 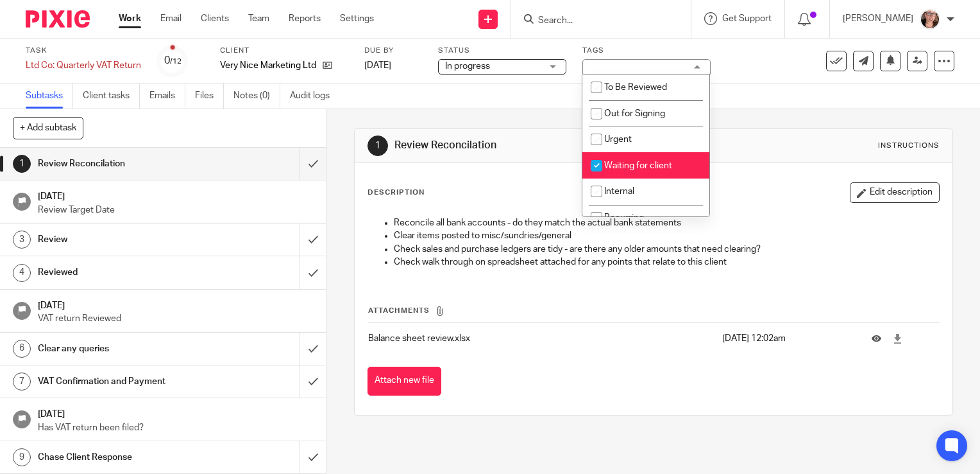 I want to click on h1: Clear any queries, so click(x=121, y=348).